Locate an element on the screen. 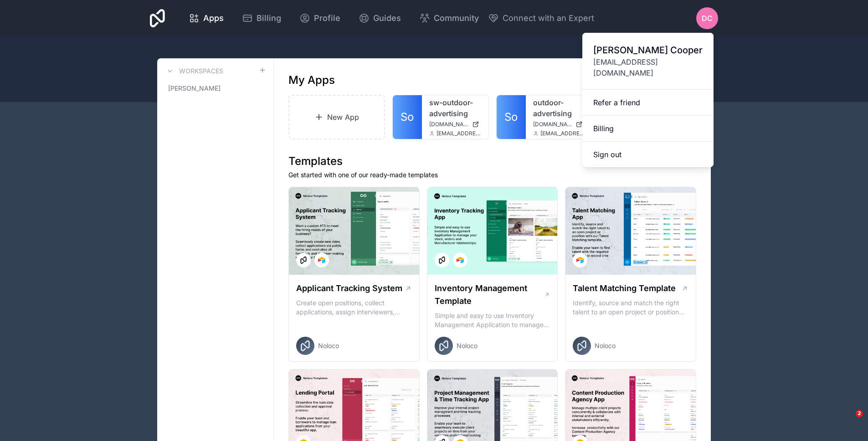 Image resolution: width=868 pixels, height=441 pixels. h1: Talent Matching Template is located at coordinates (625, 288).